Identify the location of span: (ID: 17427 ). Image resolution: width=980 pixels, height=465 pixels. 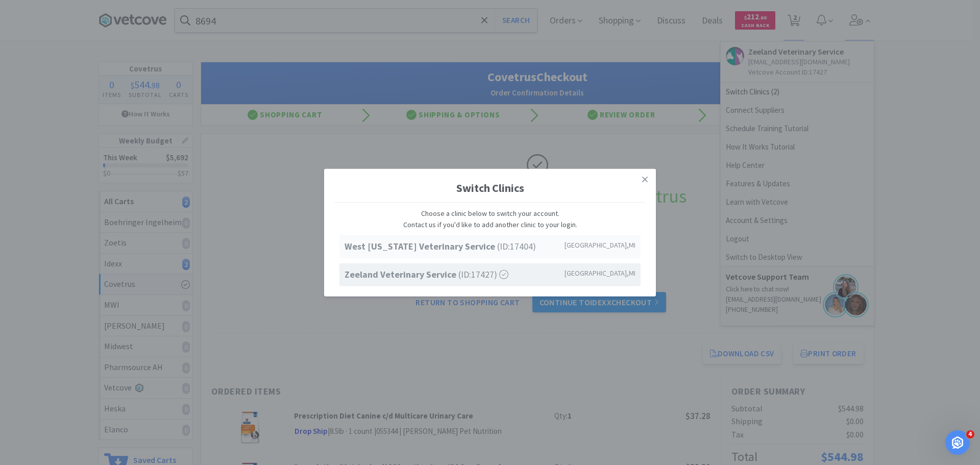
(426, 274).